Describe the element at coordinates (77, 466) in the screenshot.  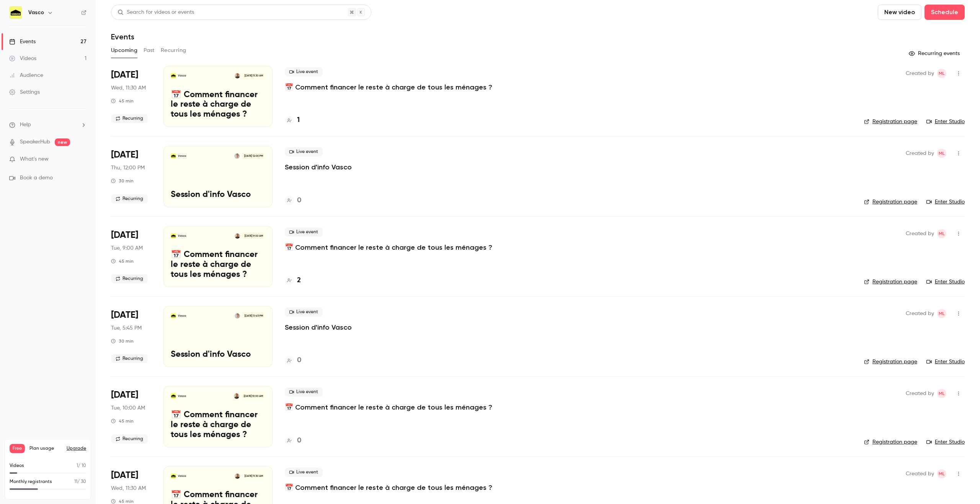
I see `span: 1` at that location.